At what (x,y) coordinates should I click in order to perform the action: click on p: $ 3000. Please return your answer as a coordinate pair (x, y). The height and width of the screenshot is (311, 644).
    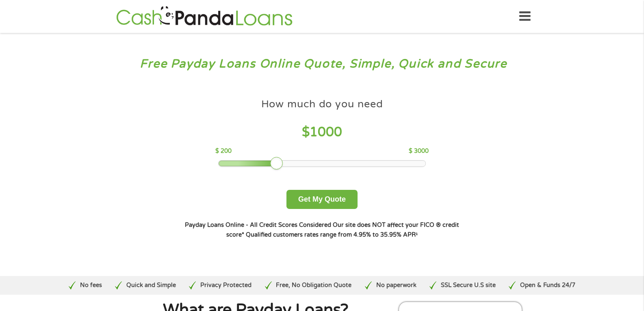
    Looking at the image, I should click on (418, 151).